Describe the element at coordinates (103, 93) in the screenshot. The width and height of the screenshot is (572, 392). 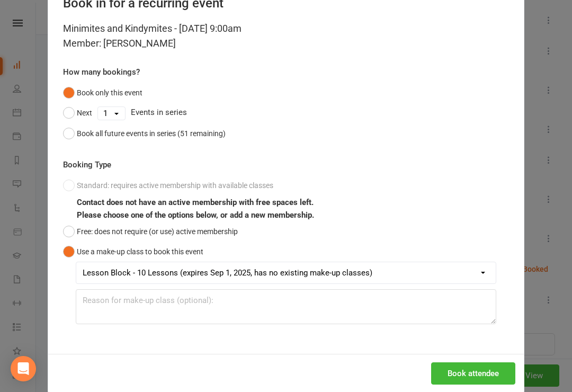
I see `button: Book only this event` at that location.